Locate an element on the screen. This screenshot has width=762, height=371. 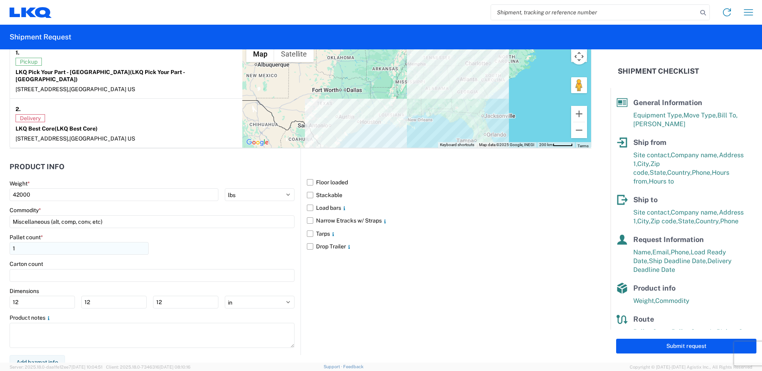
span: Delivery is located at coordinates (30, 118).